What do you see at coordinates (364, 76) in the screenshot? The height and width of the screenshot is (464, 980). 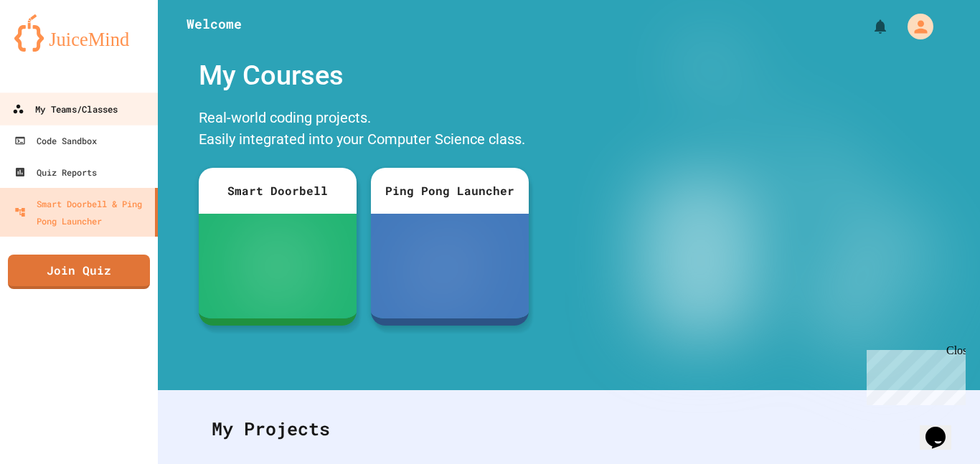 I see `div: My Courses` at bounding box center [364, 76].